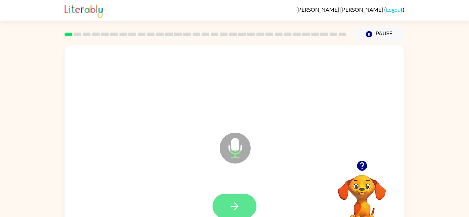 This screenshot has height=217, width=469. What do you see at coordinates (83, 10) in the screenshot?
I see `img: Literably` at bounding box center [83, 10].